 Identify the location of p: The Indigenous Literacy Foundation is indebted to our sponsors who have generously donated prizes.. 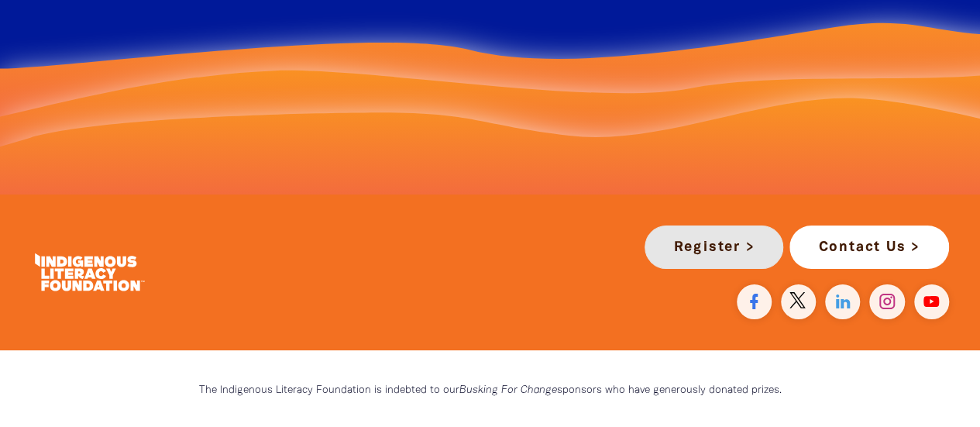
(490, 391).